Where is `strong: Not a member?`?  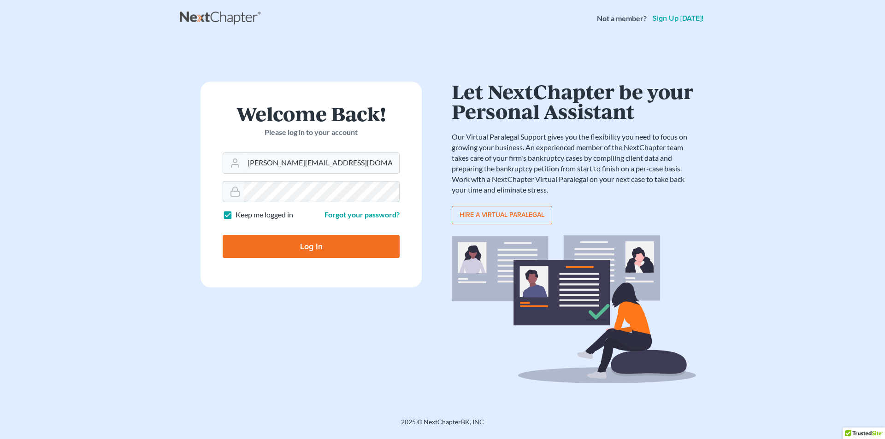 strong: Not a member? is located at coordinates (622, 18).